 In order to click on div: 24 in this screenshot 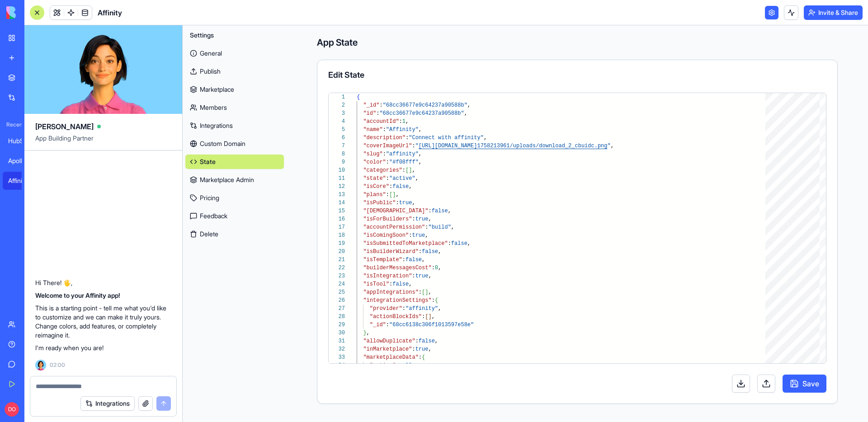, I will do `click(337, 284)`.